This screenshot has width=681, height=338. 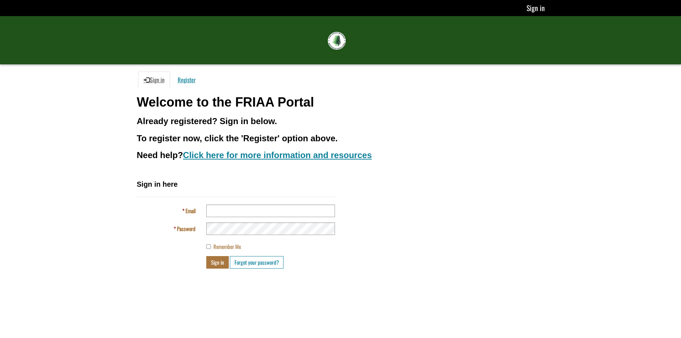 I want to click on a: Register, so click(x=187, y=80).